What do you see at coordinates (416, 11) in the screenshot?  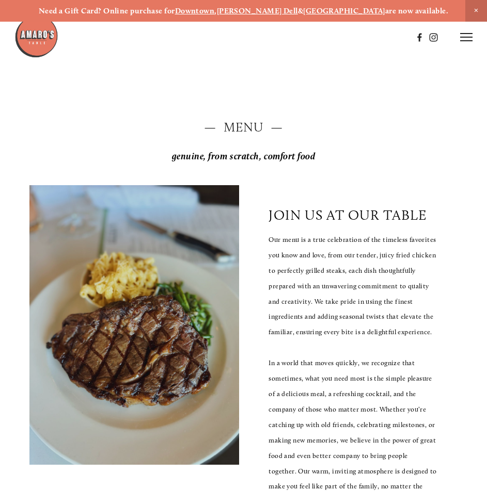 I see `strong: are now available.` at bounding box center [416, 11].